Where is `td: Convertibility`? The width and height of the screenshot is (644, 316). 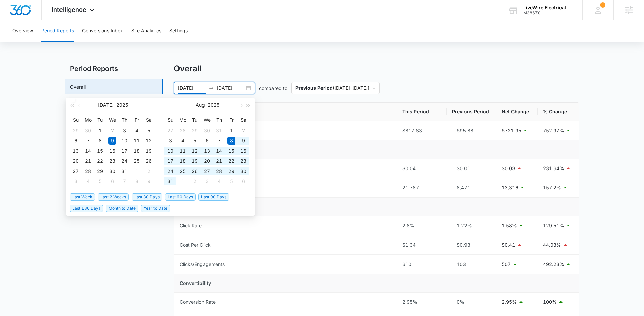 td: Convertibility is located at coordinates (376, 283).